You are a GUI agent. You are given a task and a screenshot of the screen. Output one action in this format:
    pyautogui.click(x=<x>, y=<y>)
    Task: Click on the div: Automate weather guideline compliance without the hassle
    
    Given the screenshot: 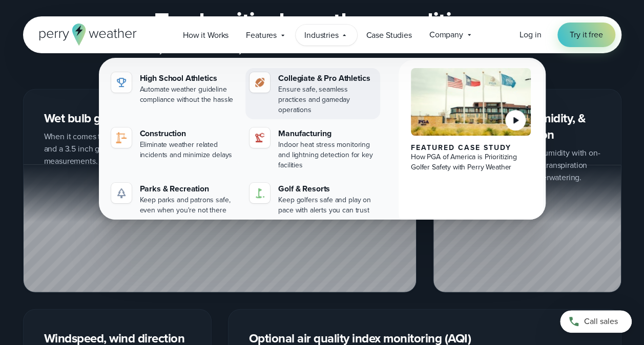 What is the action you would take?
    pyautogui.click(x=189, y=95)
    